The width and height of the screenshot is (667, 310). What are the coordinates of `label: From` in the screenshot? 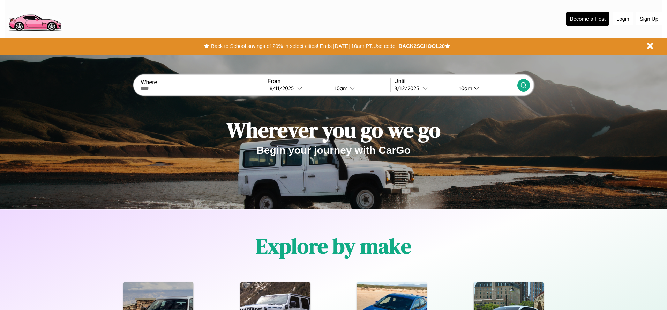 It's located at (329, 81).